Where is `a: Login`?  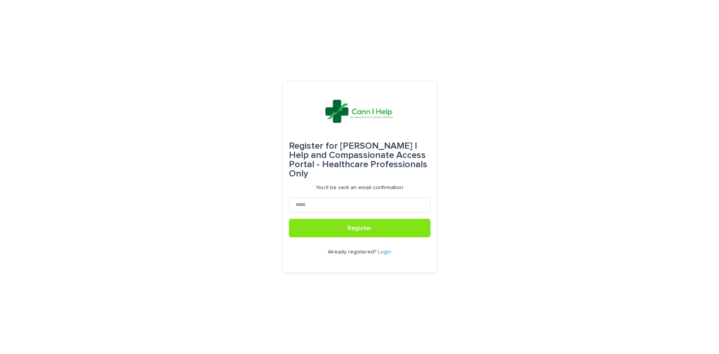 a: Login is located at coordinates (385, 252).